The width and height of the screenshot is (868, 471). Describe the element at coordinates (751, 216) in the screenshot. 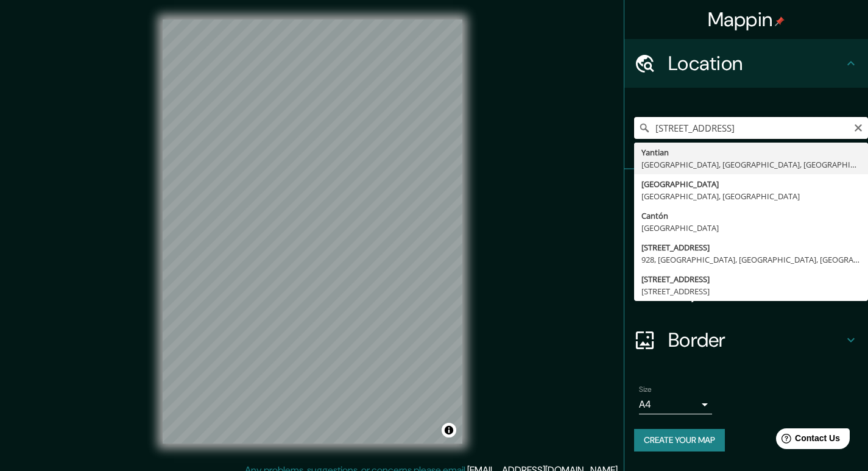

I see `div: Cantón` at that location.